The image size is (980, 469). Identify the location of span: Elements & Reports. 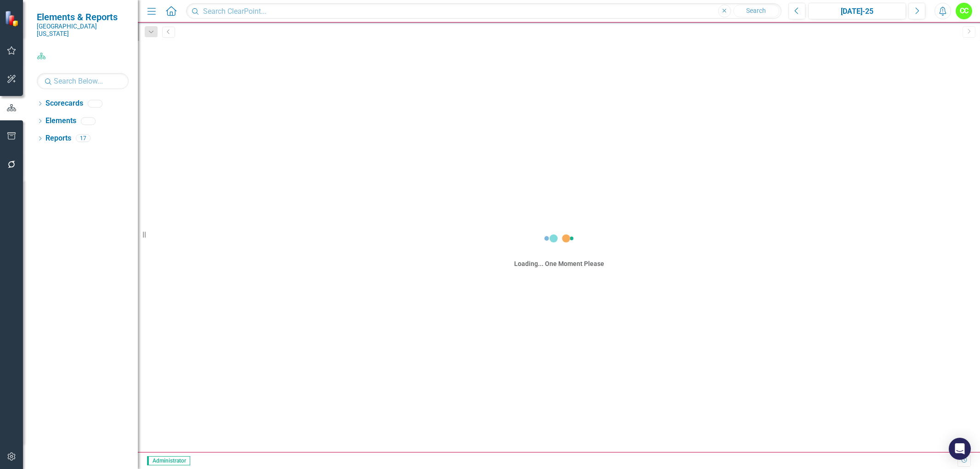
(83, 17).